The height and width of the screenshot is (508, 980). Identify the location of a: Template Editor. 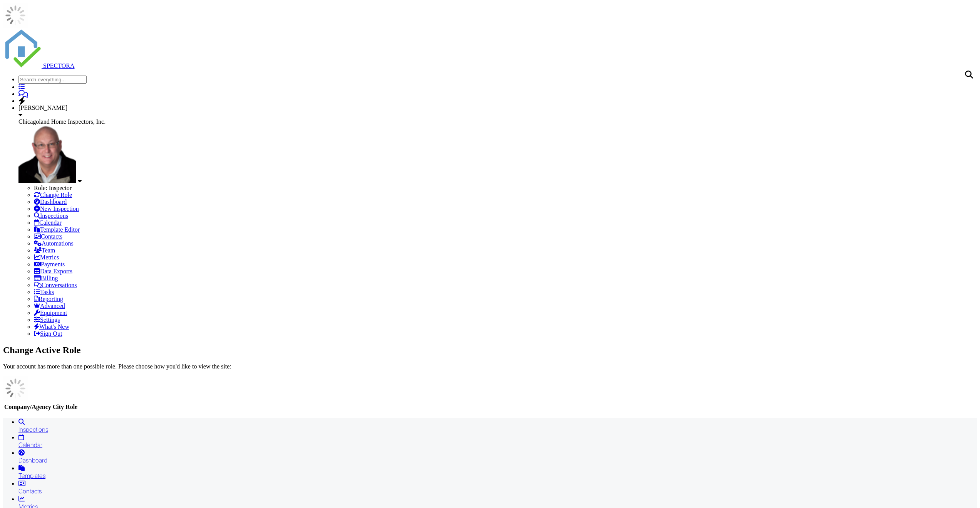
(57, 229).